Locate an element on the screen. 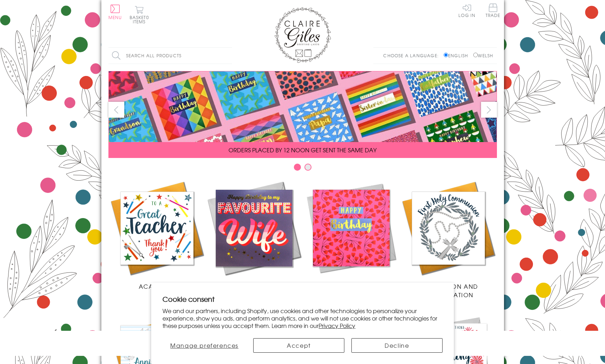  button: Manage preferences is located at coordinates (204, 345).